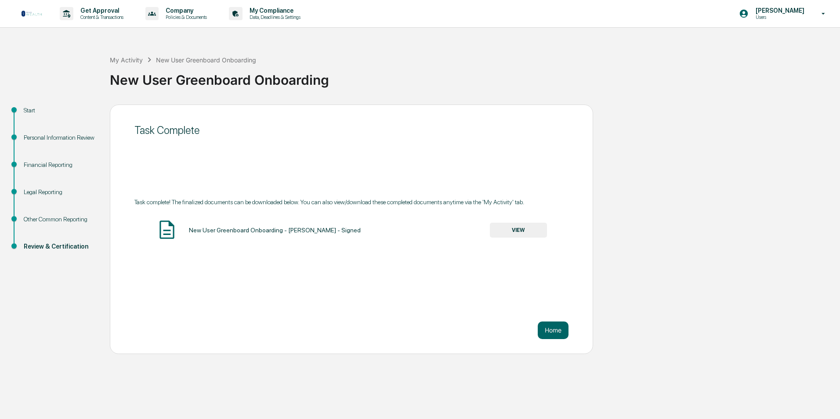 This screenshot has width=840, height=419. What do you see at coordinates (101, 17) in the screenshot?
I see `p: Content & Transactions` at bounding box center [101, 17].